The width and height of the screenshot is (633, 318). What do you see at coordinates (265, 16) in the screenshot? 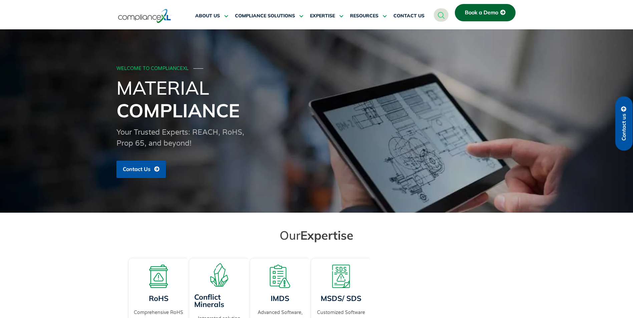
I see `span: COMPLIANCE SOLUTIONS` at bounding box center [265, 16].